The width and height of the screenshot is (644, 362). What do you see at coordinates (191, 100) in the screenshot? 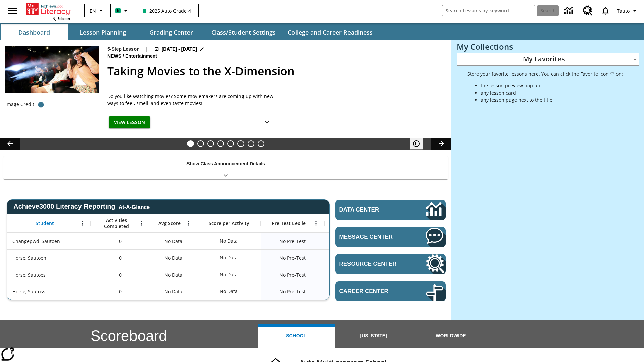
I see `span: Do you like watching movies? Some moviemakers are coming up with new ways to feel, smell, and eve...` at bounding box center [191, 100].